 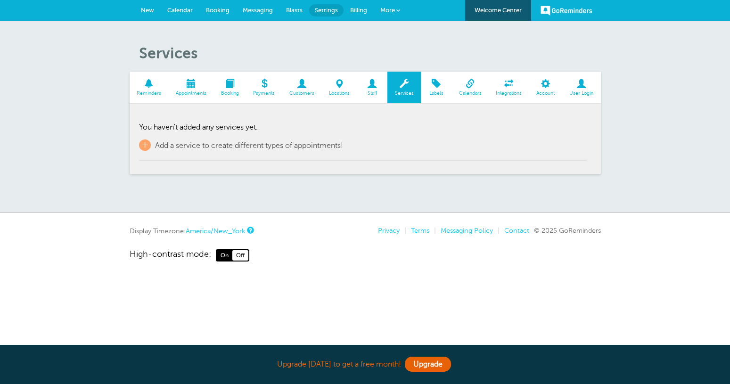 I want to click on a: Locations, so click(x=339, y=87).